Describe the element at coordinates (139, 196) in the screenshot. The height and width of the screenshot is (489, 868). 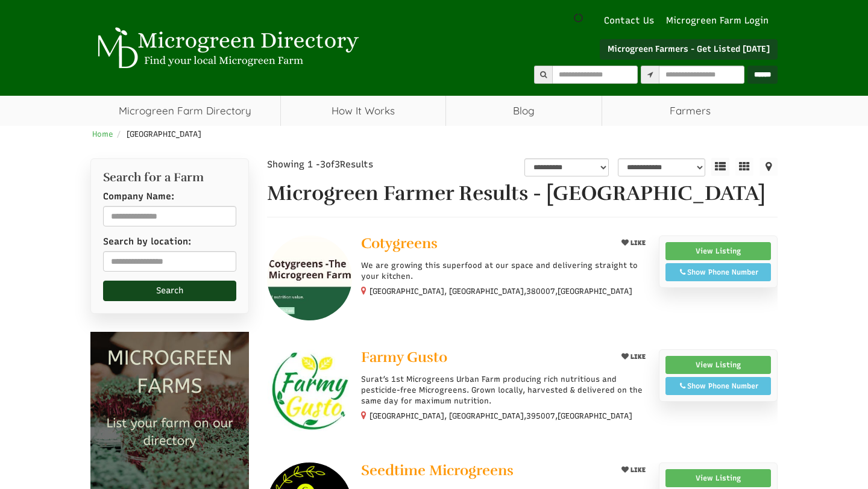
I see `label: Company Name:` at that location.